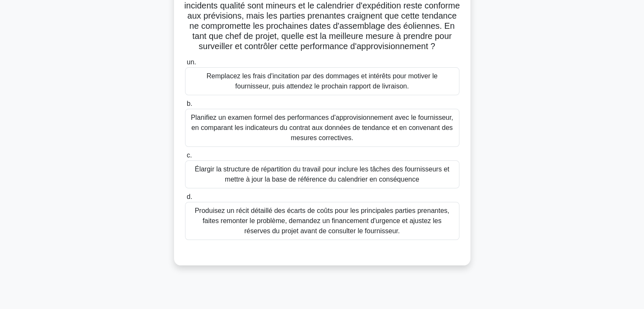 This screenshot has height=309, width=644. I want to click on font: c., so click(189, 155).